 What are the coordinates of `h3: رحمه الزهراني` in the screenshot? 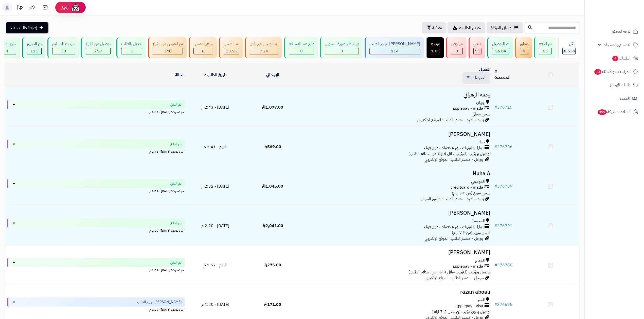 It's located at (397, 95).